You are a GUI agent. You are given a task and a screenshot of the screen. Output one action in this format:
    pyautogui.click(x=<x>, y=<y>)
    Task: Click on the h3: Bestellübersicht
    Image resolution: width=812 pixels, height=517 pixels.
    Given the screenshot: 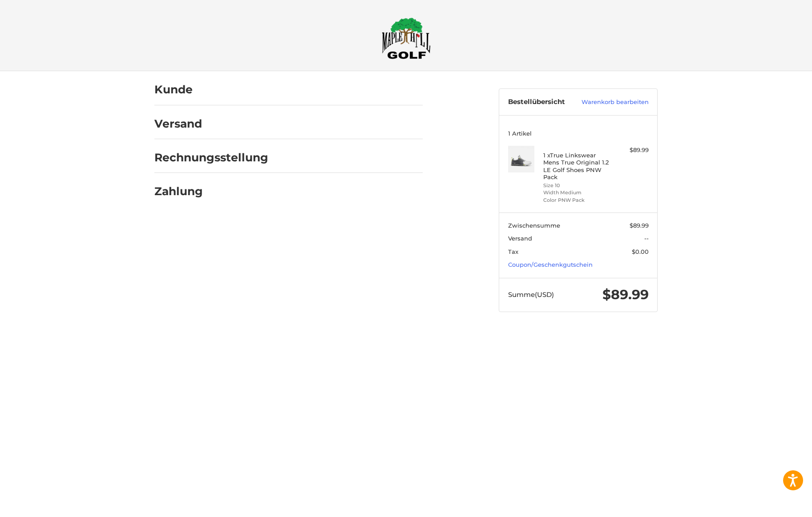 What is the action you would take?
    pyautogui.click(x=540, y=103)
    